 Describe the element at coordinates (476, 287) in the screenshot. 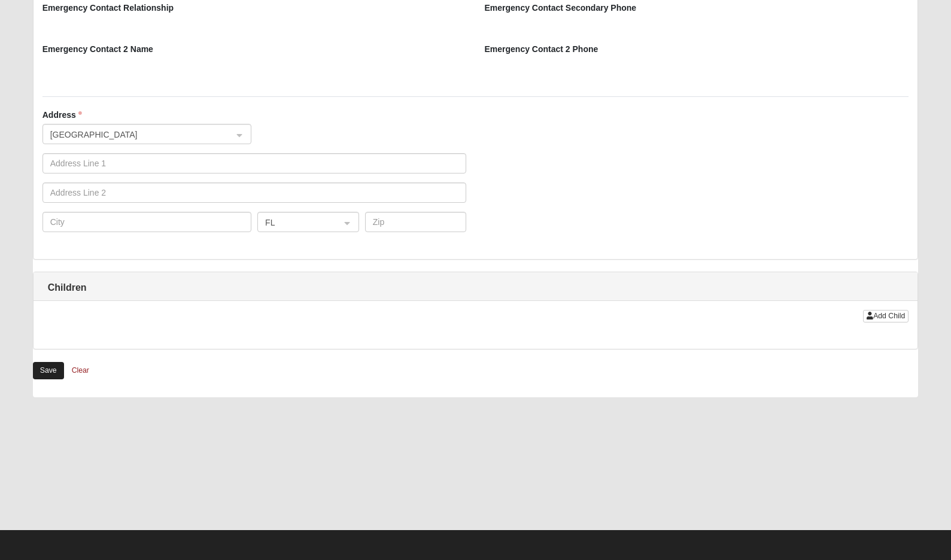

I see `h1: Children` at that location.